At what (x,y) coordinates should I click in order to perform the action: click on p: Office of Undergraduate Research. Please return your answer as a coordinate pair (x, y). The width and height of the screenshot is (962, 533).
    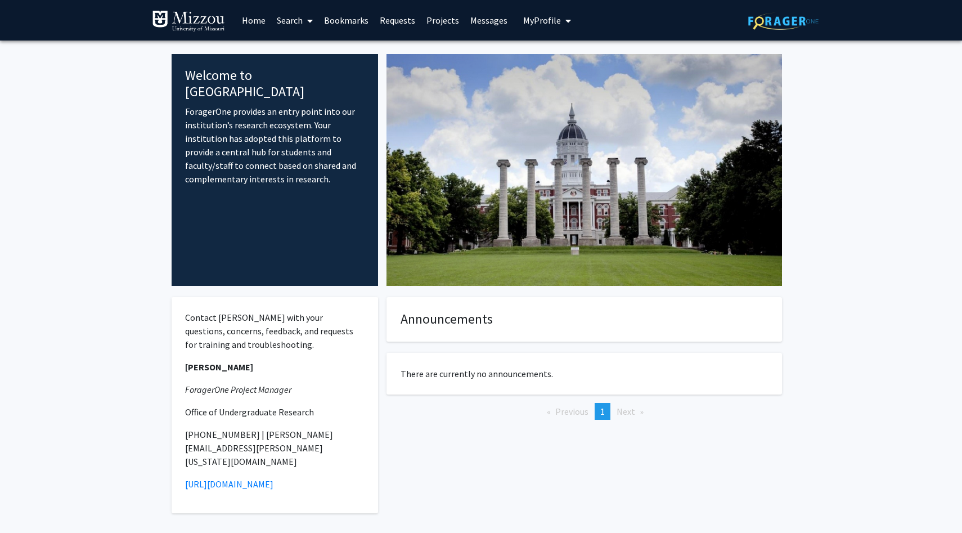
    Looking at the image, I should click on (275, 412).